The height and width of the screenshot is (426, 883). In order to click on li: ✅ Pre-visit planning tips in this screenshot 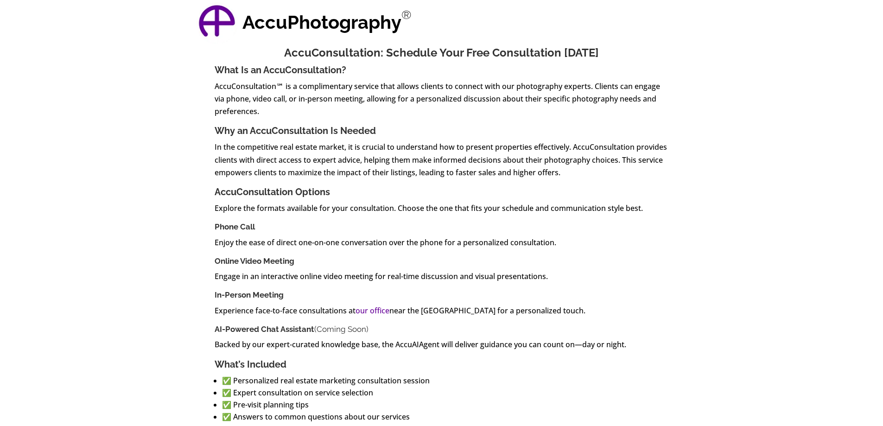, I will do `click(446, 405)`.